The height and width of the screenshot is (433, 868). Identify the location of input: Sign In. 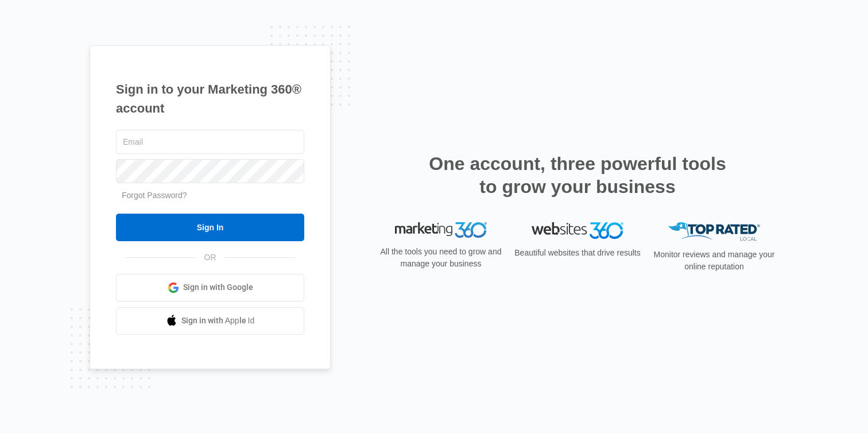
(210, 227).